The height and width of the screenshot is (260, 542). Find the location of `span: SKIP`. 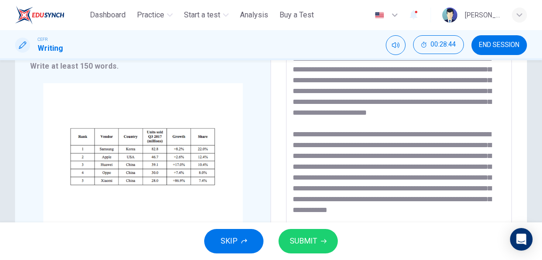

span: SKIP is located at coordinates (229, 241).